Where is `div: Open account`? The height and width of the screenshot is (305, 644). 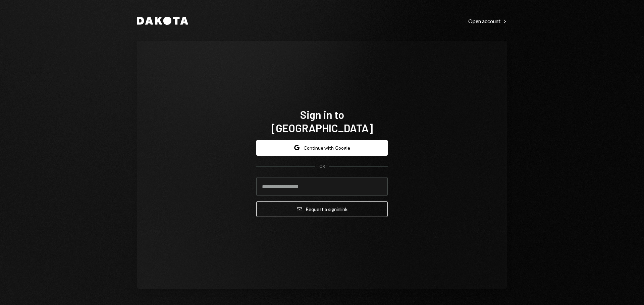
div: Open account is located at coordinates (487, 21).